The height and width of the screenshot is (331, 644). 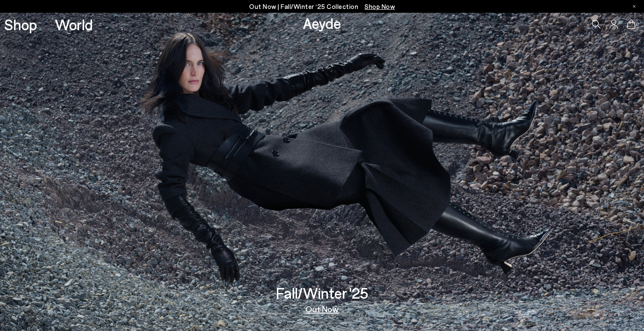 I want to click on p: Out Now | Fall/Winter ‘25 Collection, so click(x=322, y=7).